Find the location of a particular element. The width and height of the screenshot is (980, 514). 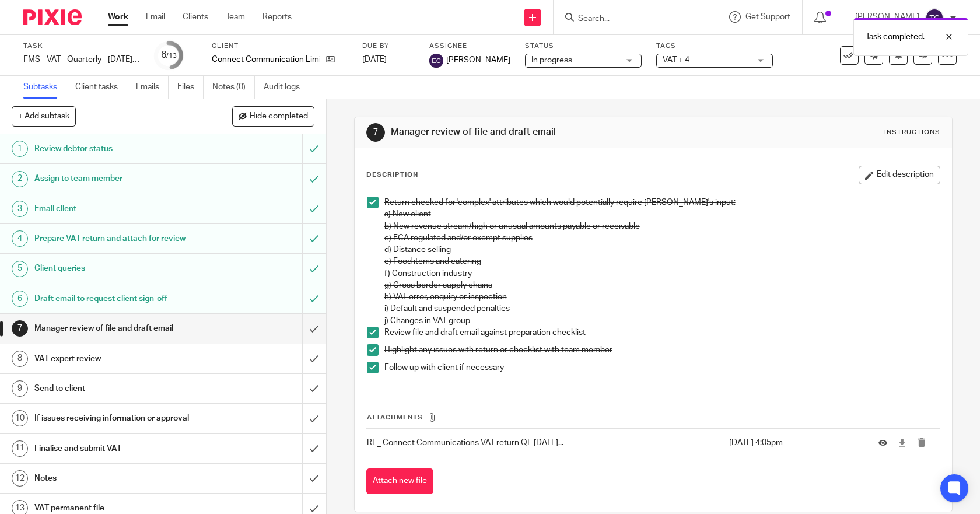

div: 3 is located at coordinates (20, 209).